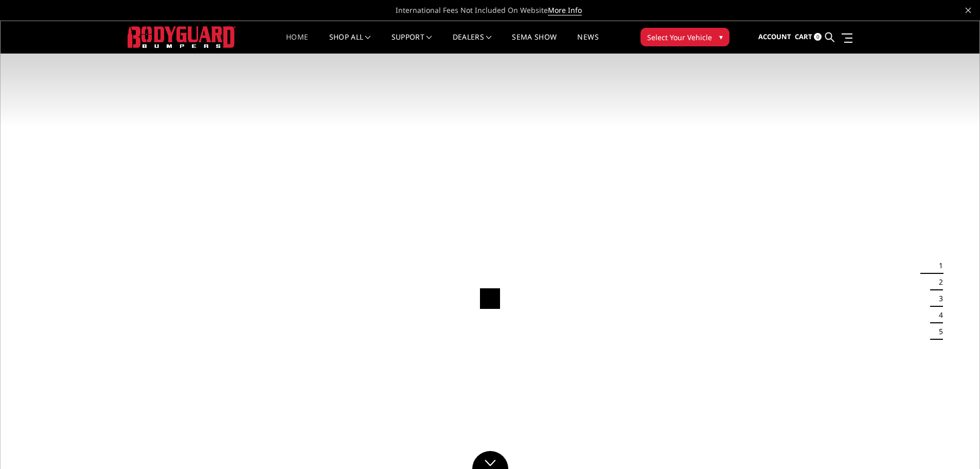 The image size is (980, 469). I want to click on button: 1 of 5, so click(938, 266).